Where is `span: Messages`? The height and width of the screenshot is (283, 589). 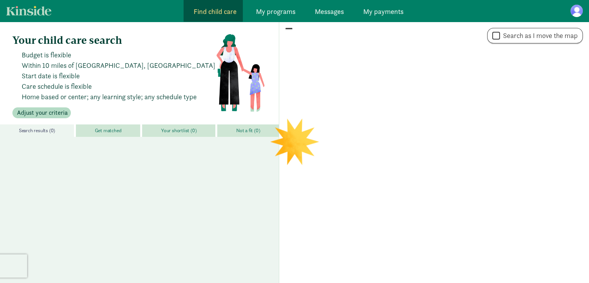 span: Messages is located at coordinates (329, 11).